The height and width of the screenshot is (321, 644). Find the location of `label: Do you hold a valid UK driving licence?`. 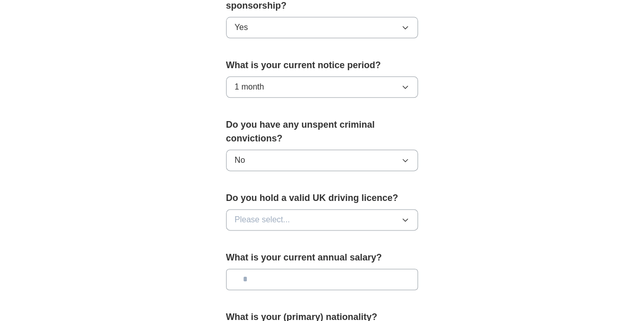

label: Do you hold a valid UK driving licence? is located at coordinates (322, 198).